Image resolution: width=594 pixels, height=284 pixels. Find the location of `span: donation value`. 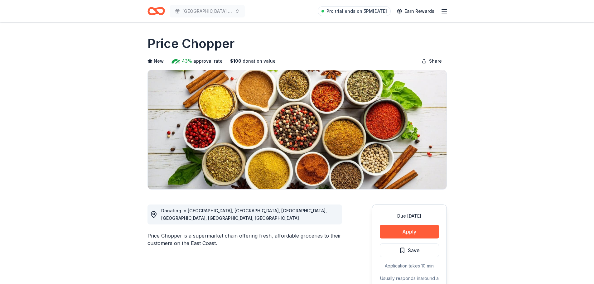

span: donation value is located at coordinates (259, 61).